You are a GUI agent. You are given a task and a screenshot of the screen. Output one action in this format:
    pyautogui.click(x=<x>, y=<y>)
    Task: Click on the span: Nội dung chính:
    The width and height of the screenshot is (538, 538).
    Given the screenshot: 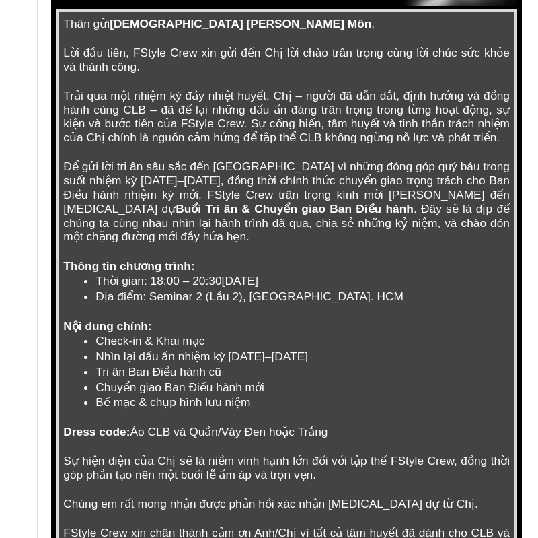 What is the action you would take?
    pyautogui.click(x=107, y=326)
    